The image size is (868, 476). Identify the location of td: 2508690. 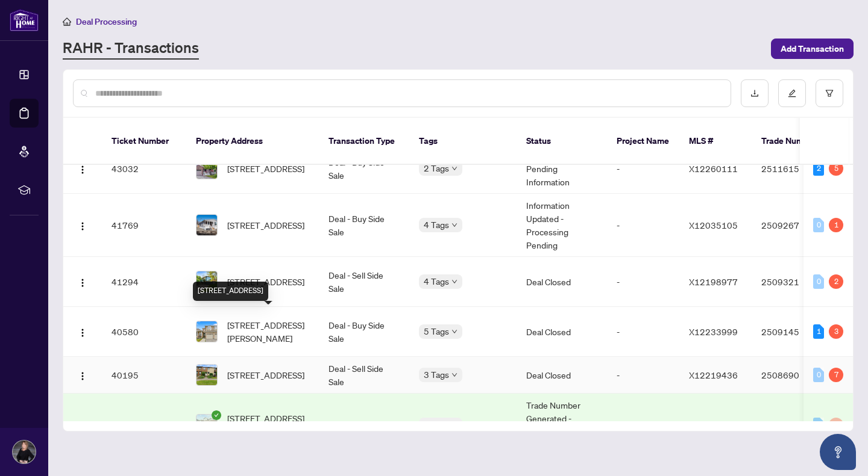
(793, 375).